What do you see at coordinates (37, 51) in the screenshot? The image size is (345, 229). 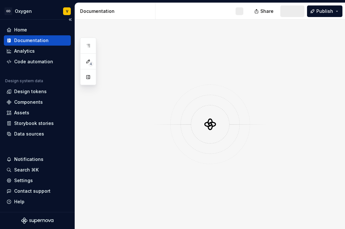 I see `a: Analytics` at bounding box center [37, 51].